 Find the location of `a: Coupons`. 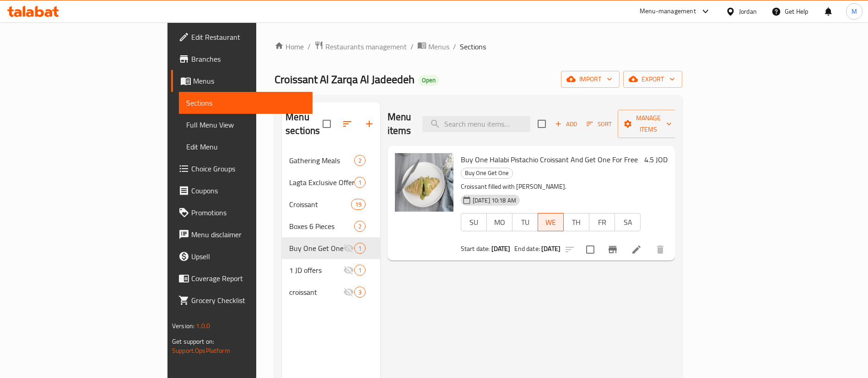

a: Coupons is located at coordinates (242, 190).